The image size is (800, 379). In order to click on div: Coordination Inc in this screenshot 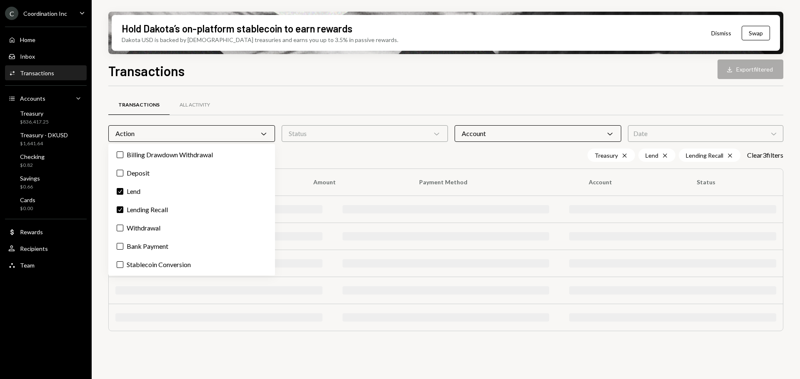, I will do `click(45, 13)`.